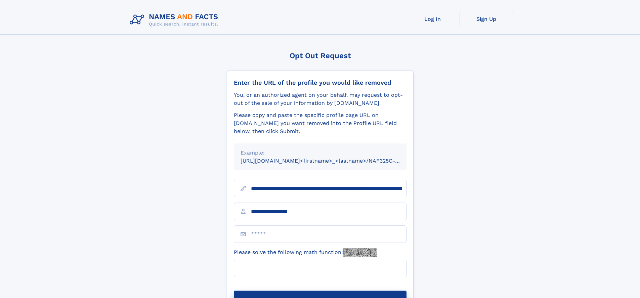 The image size is (640, 298). I want to click on label: Please solve the following math function:, so click(305, 253).